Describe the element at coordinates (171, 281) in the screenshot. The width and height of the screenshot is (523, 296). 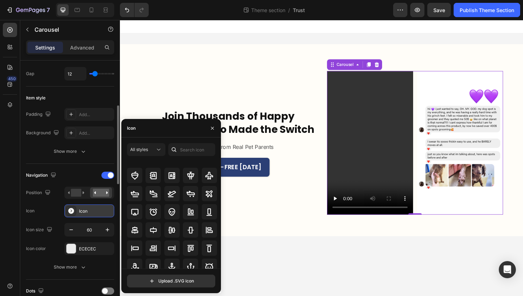
I see `button: Upload .SVG icon` at that location.